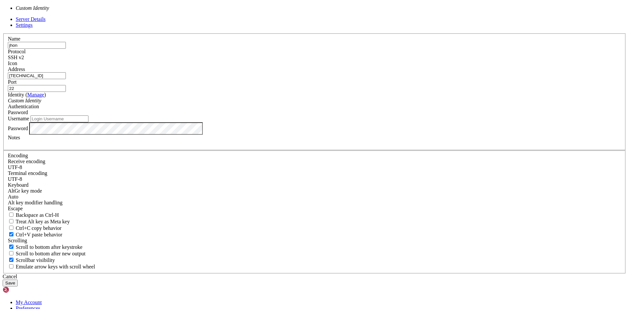  I want to click on label: Address, so click(16, 69).